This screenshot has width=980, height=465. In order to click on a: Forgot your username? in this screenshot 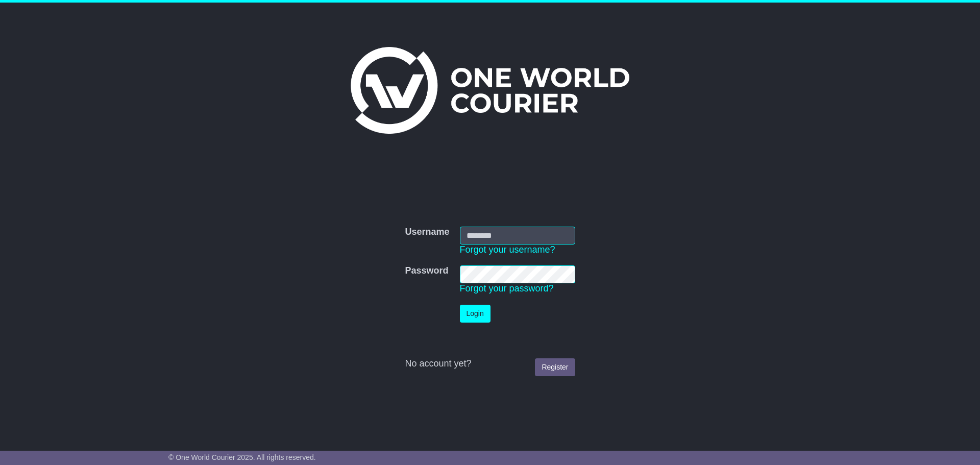, I will do `click(507, 249)`.